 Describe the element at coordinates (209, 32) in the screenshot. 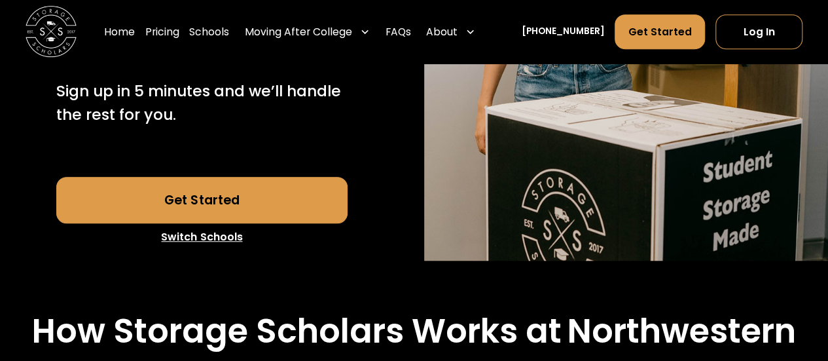

I see `a: Schools` at that location.